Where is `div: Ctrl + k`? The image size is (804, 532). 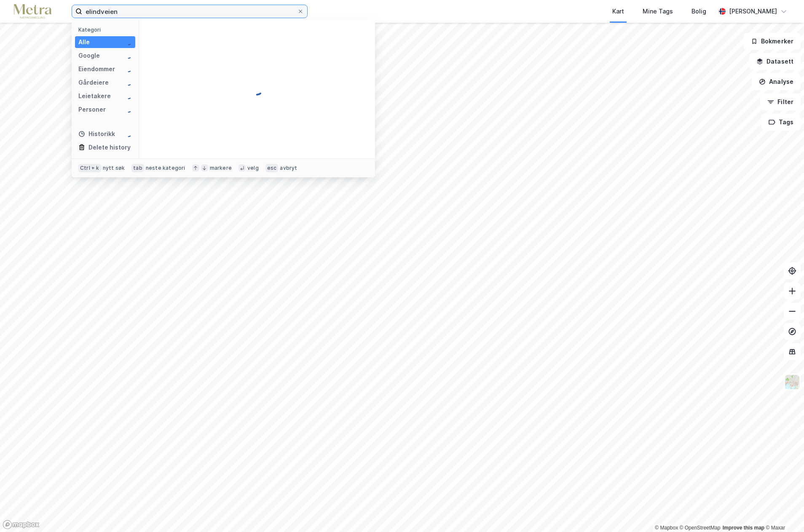
div: Ctrl + k is located at coordinates (90, 168).